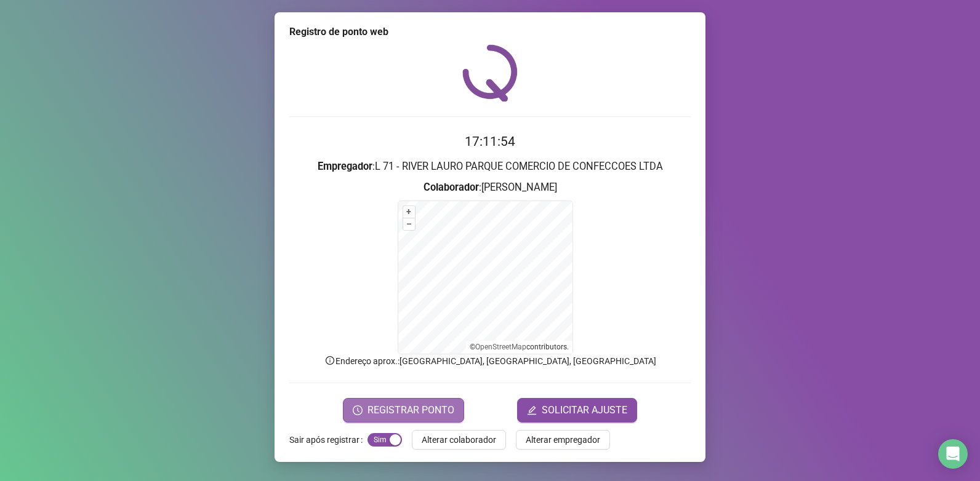 The width and height of the screenshot is (980, 481). I want to click on div: Open Intercom Messenger, so click(952, 454).